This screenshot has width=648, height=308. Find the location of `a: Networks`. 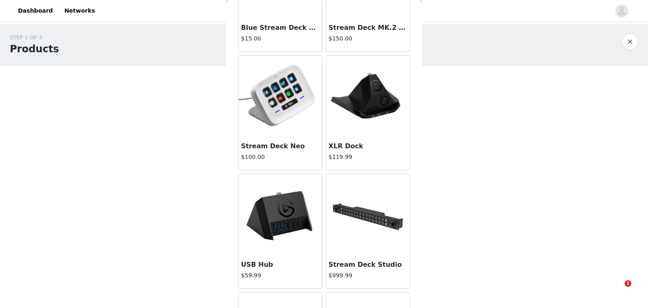

a: Networks is located at coordinates (79, 11).